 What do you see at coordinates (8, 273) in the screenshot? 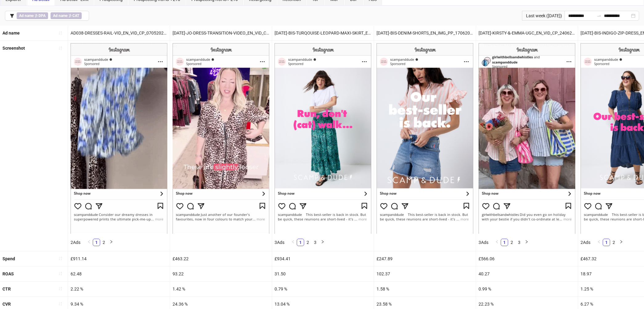
I see `b: ROAS` at bounding box center [8, 273].